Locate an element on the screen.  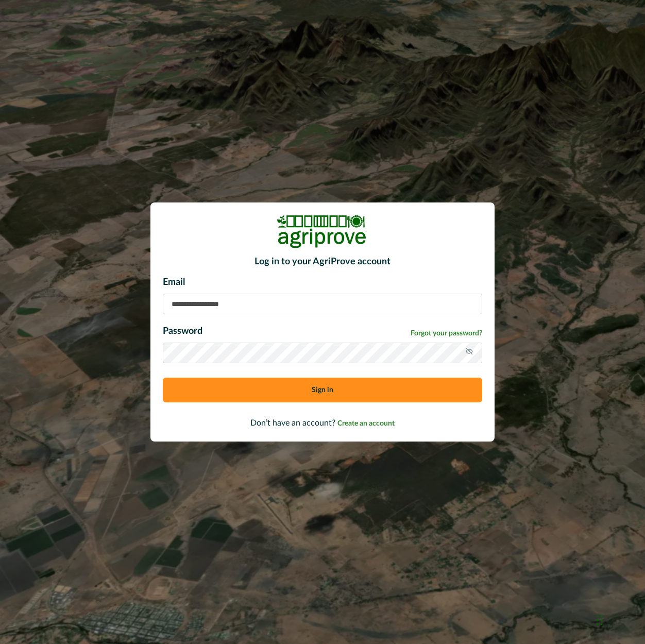
span: Create an account is located at coordinates (366, 424).